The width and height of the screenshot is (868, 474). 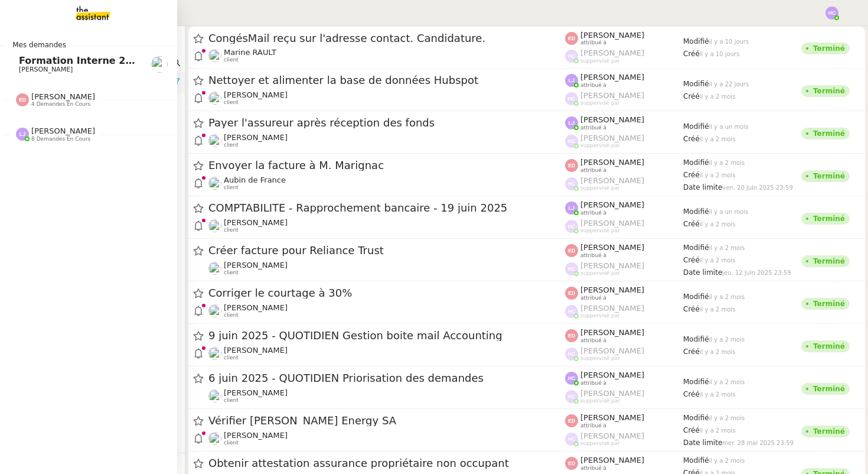 I want to click on span: Obtenir attestation assurance propriétaire non occupant, so click(x=387, y=463).